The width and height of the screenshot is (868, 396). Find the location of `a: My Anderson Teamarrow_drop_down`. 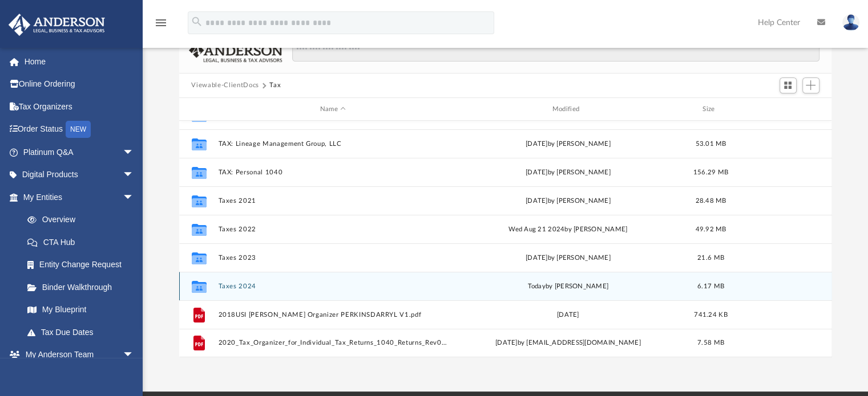

a: My Anderson Teamarrow_drop_down is located at coordinates (76, 356).